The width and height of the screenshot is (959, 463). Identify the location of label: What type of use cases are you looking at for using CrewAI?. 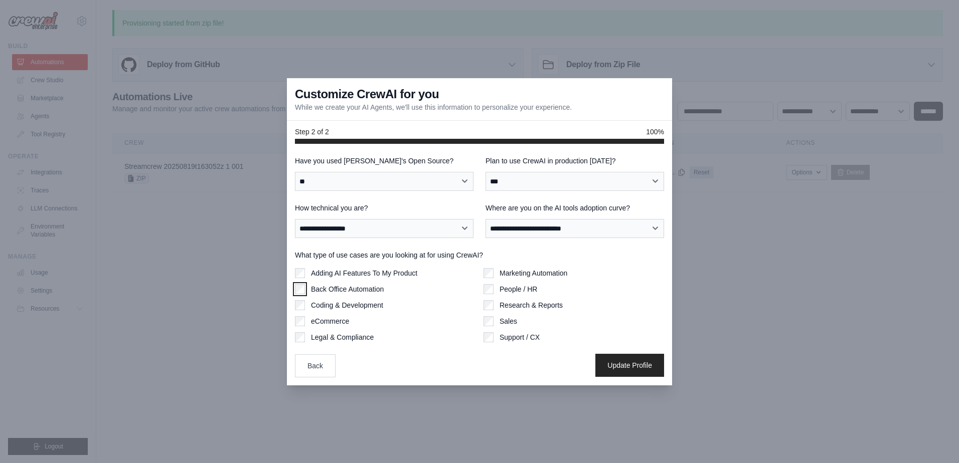
(480, 255).